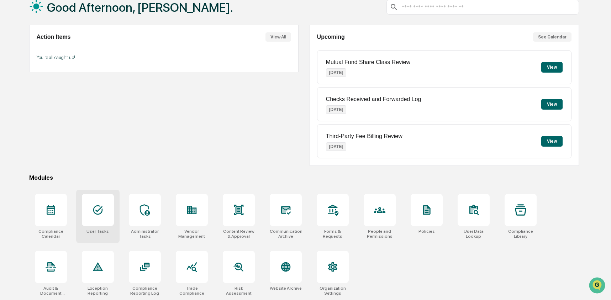 The image size is (611, 300). What do you see at coordinates (51, 291) in the screenshot?
I see `div: Audit & Document Logs` at bounding box center [51, 291].